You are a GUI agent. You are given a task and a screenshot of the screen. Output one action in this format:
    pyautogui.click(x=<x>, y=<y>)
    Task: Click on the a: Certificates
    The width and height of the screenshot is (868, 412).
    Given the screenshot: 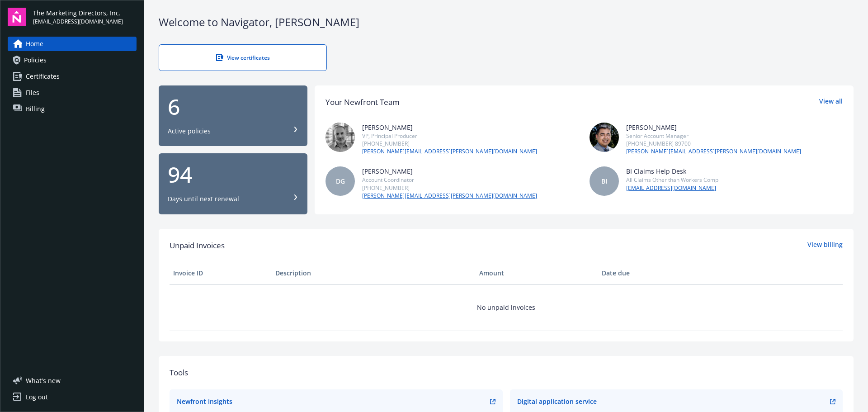 What is the action you would take?
    pyautogui.click(x=72, y=76)
    